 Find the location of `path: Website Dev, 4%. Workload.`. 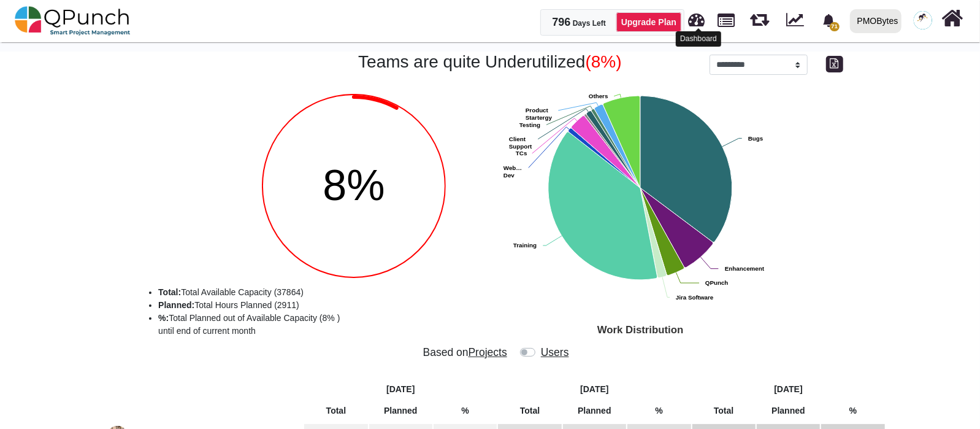

path: Website Dev, 4%. Workload. is located at coordinates (604, 157).